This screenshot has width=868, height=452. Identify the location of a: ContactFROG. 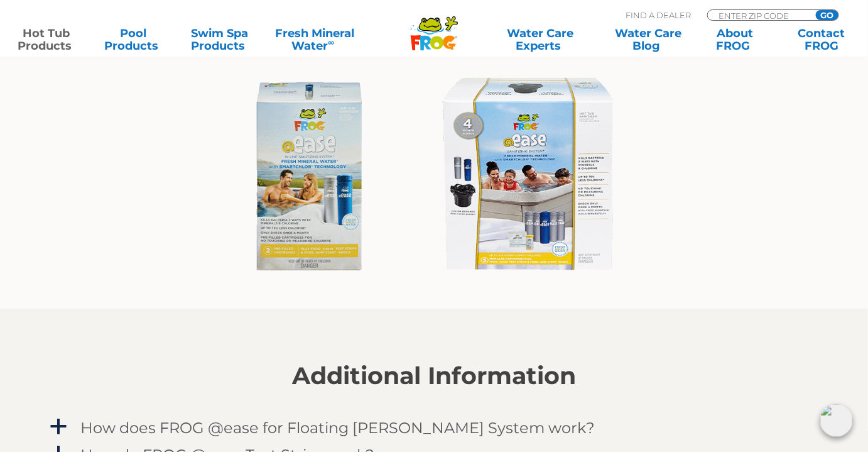
(821, 40).